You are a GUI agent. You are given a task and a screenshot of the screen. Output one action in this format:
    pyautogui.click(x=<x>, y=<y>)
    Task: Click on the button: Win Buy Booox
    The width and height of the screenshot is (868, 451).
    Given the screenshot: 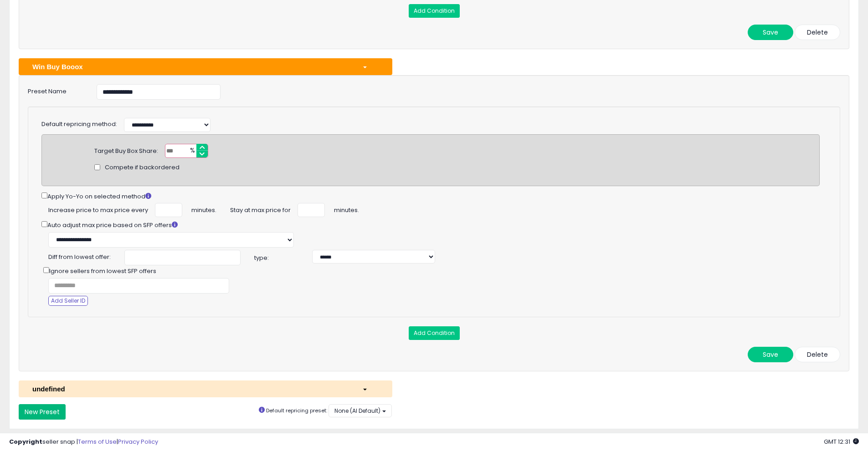 What is the action you would take?
    pyautogui.click(x=205, y=66)
    